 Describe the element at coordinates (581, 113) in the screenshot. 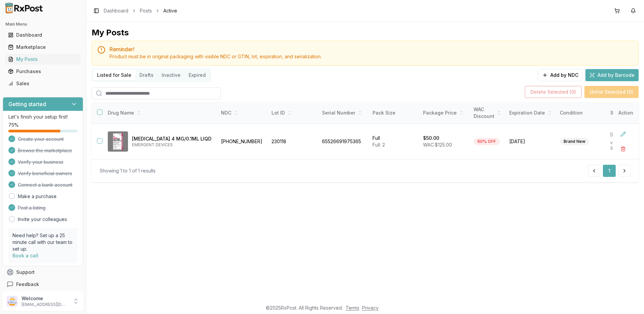

I see `th: Condition` at that location.